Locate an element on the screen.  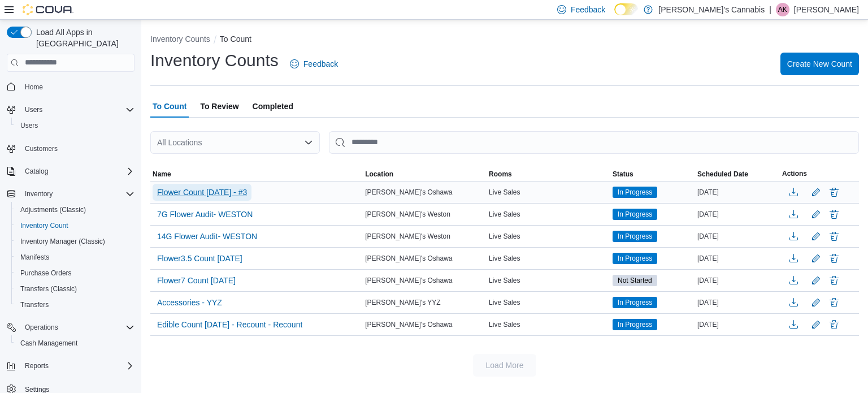
span: Load More is located at coordinates (505, 365).